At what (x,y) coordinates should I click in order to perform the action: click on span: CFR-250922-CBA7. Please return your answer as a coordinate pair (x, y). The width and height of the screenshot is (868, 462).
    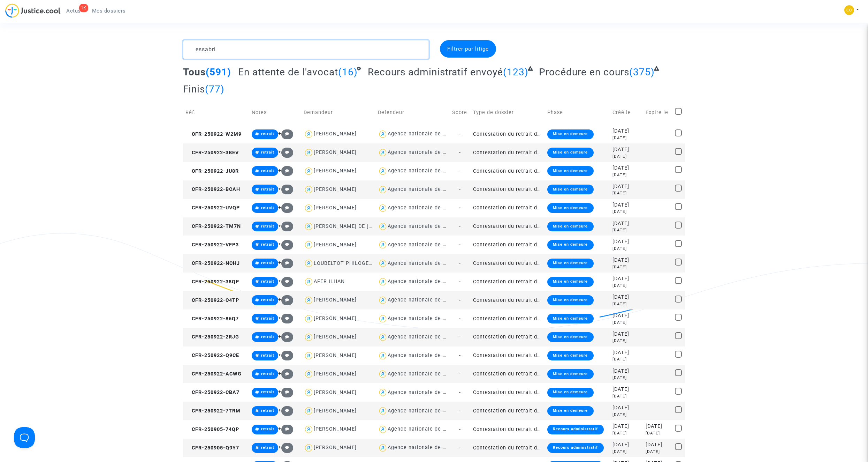
    Looking at the image, I should click on (212, 392).